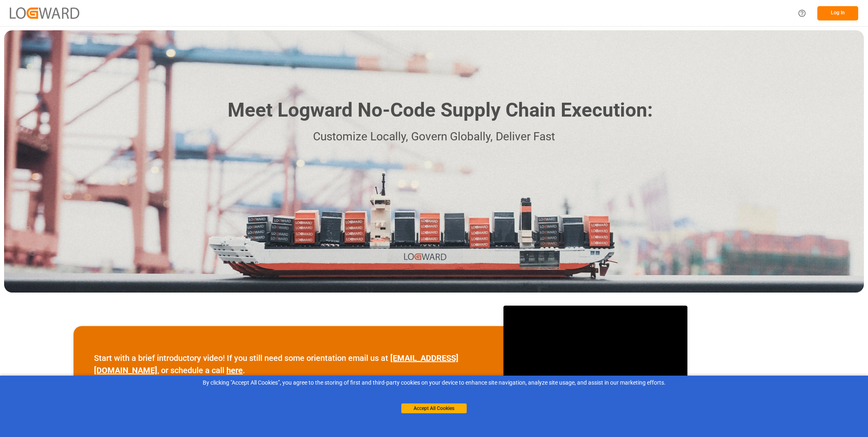 Image resolution: width=868 pixels, height=437 pixels. Describe the element at coordinates (434, 382) in the screenshot. I see `div: By clicking "Accept All Cookies”, you agree to the storing of first and third-party cookies on yo...` at that location.